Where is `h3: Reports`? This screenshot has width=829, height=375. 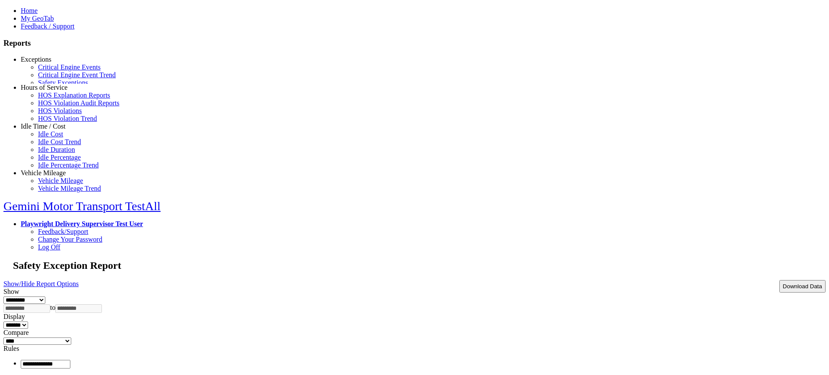
h3: Reports is located at coordinates (414, 43).